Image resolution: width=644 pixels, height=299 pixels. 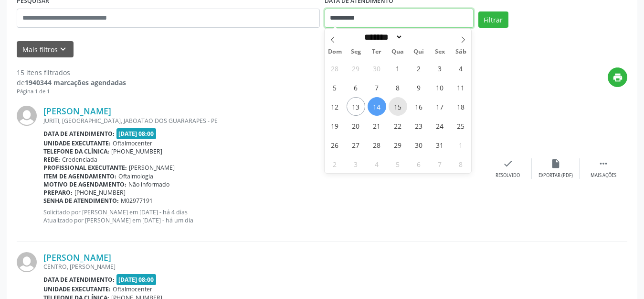 I want to click on span: Outubro 21, 2025, so click(x=377, y=125).